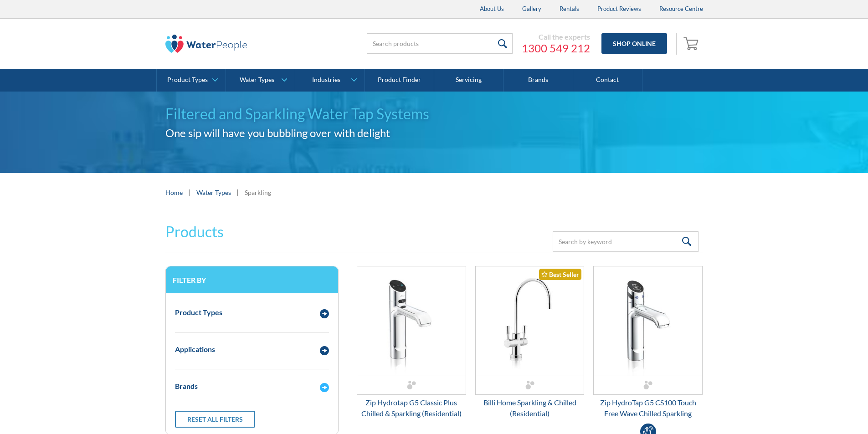 The width and height of the screenshot is (868, 434). Describe the element at coordinates (530, 343) in the screenshot. I see `a: Billi Home Sparkling & Chilled (Residential)Best SellerBilli Home Sparkling & Chilled (Residential)` at that location.